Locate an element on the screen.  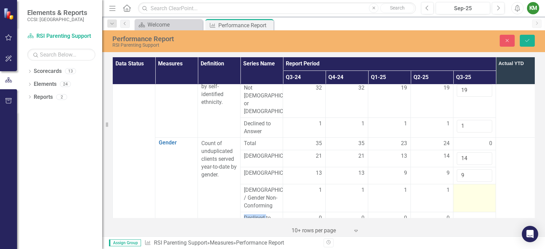
span: Total is located at coordinates (261, 143).